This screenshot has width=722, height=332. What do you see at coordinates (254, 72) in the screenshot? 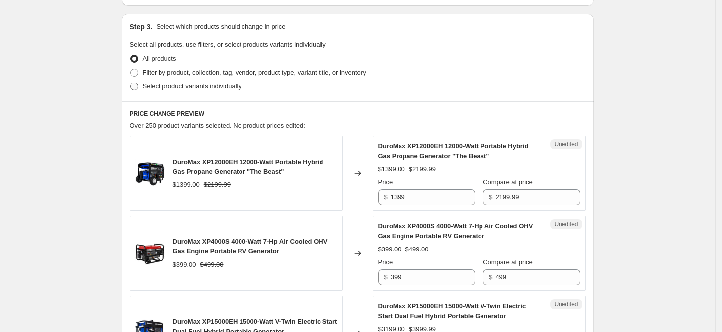
I see `span: Filter by product, collection, tag, vendor, product type, variant title, or inventory` at bounding box center [254, 72].